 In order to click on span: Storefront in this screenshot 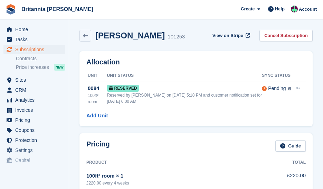, I will do `click(37, 174)`.